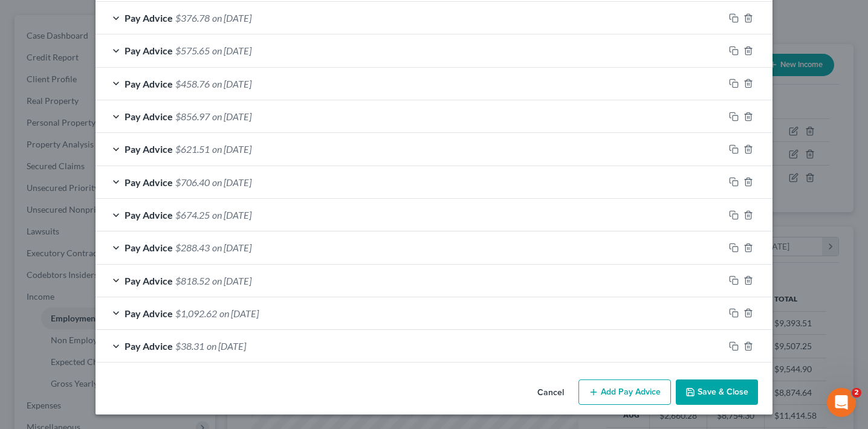 The width and height of the screenshot is (868, 429). I want to click on span: $288.43, so click(192, 247).